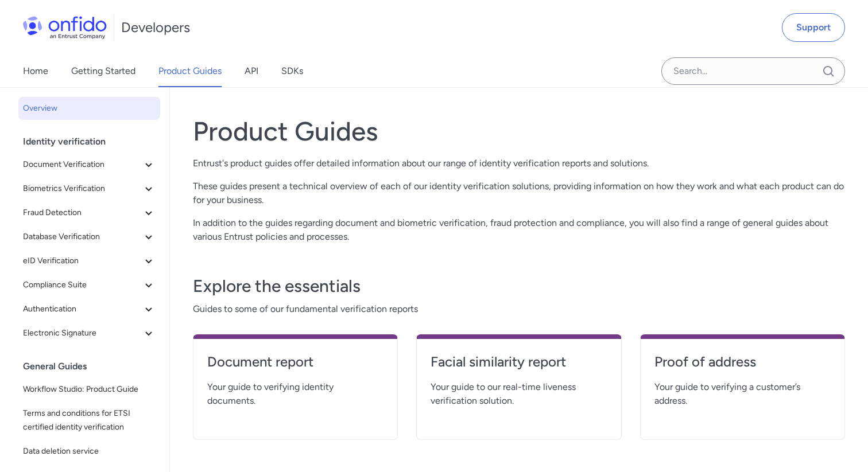 The height and width of the screenshot is (472, 868). I want to click on span: Your guide to verifying identity documents., so click(295, 394).